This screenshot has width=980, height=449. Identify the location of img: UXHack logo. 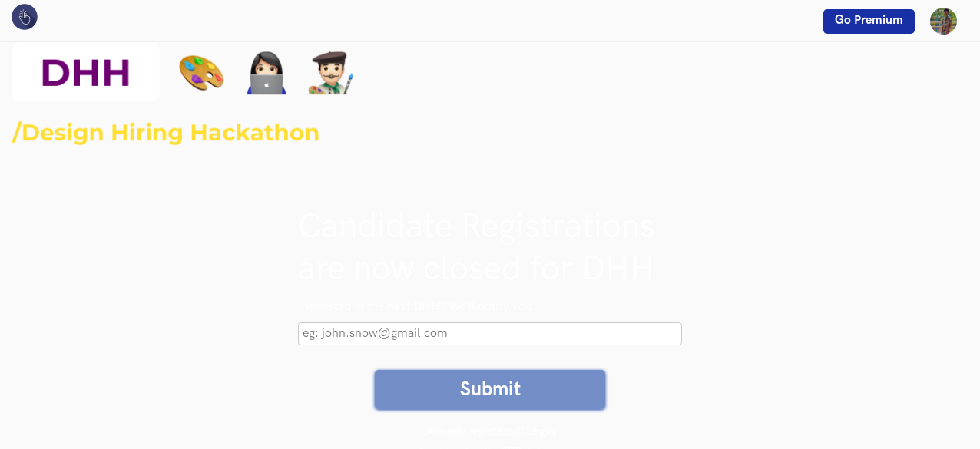
(24, 16).